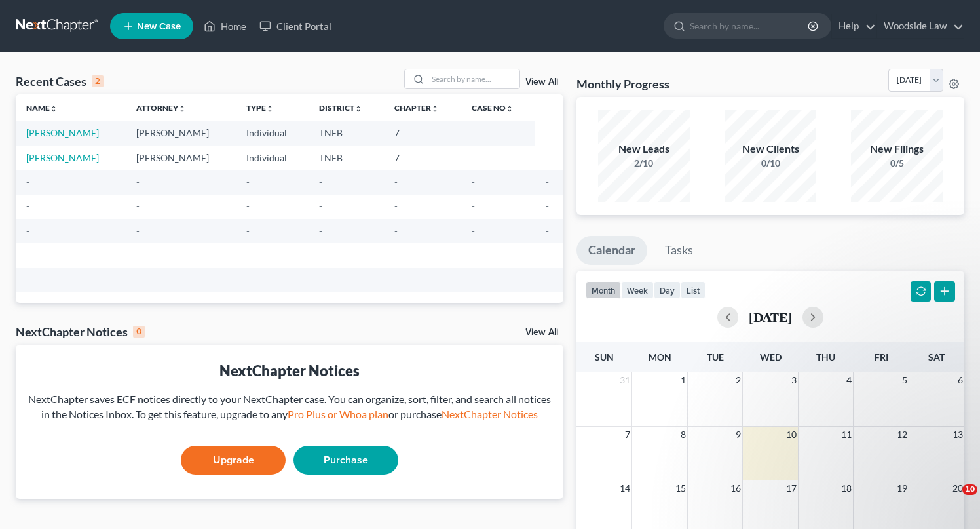  I want to click on span: 14, so click(625, 488).